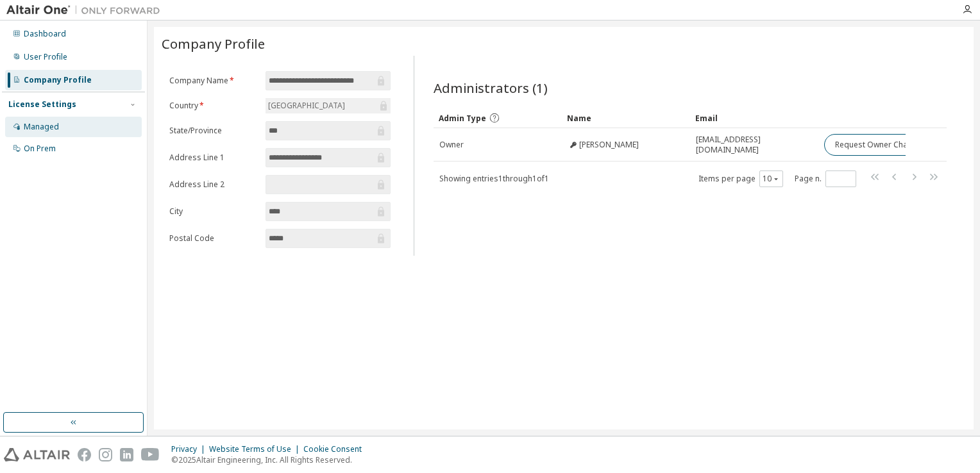 This screenshot has height=473, width=980. Describe the element at coordinates (256, 450) in the screenshot. I see `div: Website Terms of Use` at that location.